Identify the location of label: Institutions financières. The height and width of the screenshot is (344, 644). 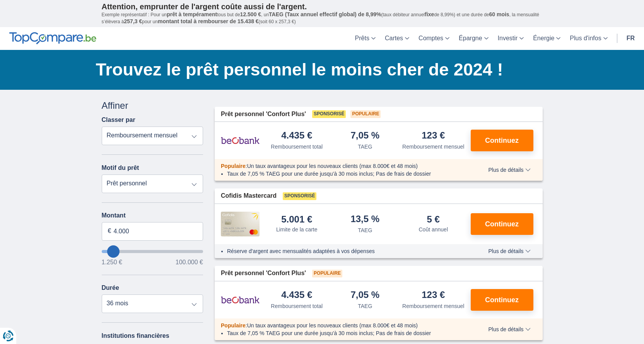
(136, 336).